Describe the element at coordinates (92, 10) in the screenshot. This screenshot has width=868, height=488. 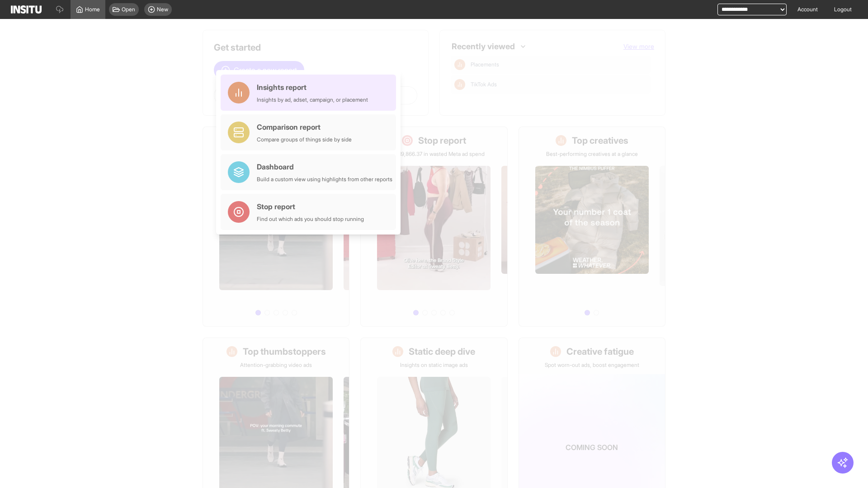
I see `span: Home` at that location.